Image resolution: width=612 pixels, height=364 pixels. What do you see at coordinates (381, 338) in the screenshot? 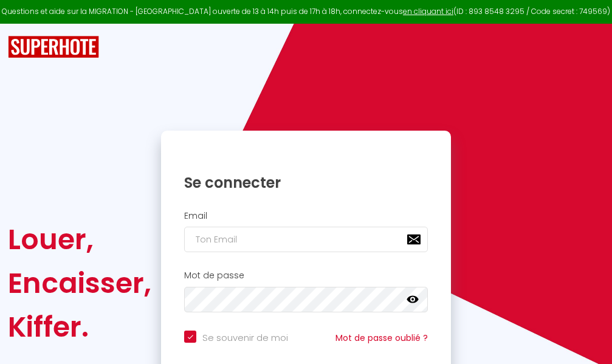
I see `a: Mot de passe oublié ?` at bounding box center [381, 338].